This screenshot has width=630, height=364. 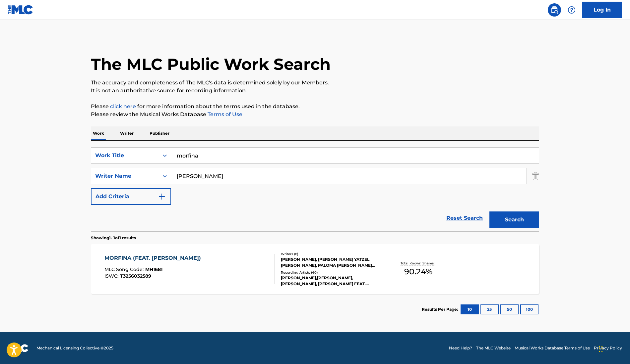 I want to click on span: 90.24 %, so click(x=418, y=272).